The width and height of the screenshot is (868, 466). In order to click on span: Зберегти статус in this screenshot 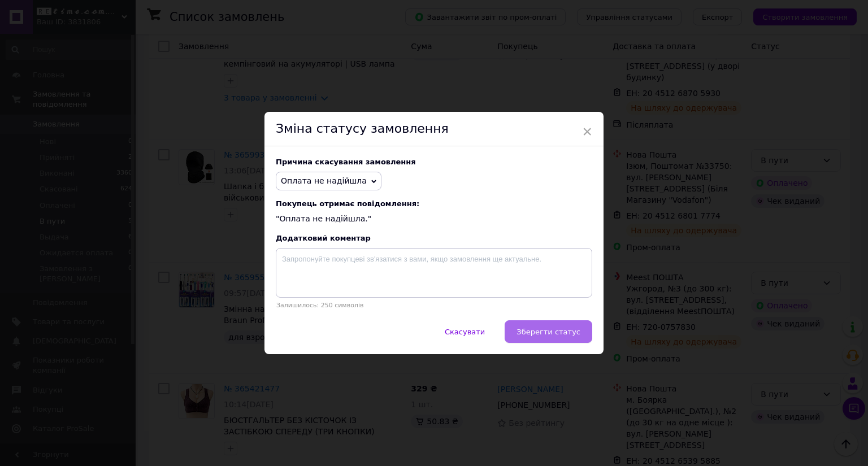, I will do `click(548, 332)`.